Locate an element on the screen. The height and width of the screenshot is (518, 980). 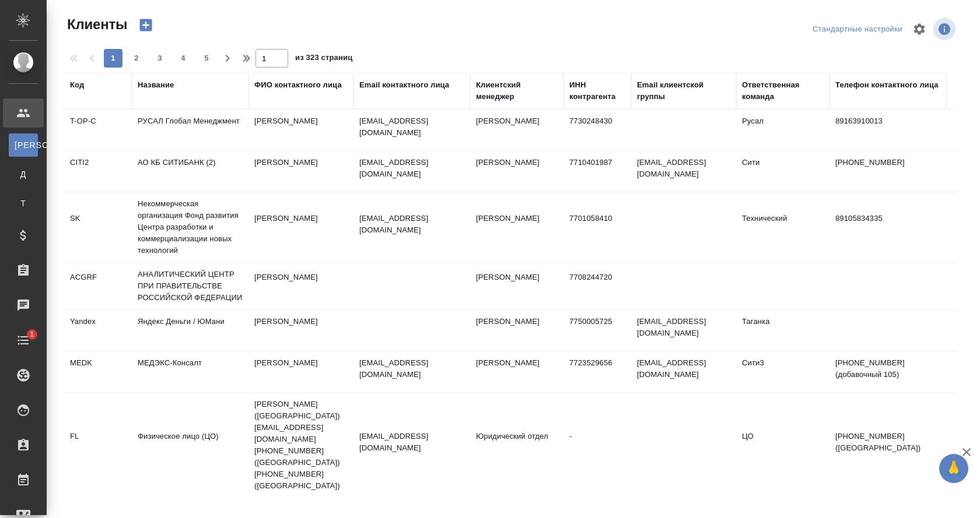
td: АНАЛИТИЧЕСКИЙ ЦЕНТР ПРИ ПРАВИТЕЛЬСТВЕ РОССИЙСКОЙ ФЕДЕРАЦИИ is located at coordinates (190, 286).